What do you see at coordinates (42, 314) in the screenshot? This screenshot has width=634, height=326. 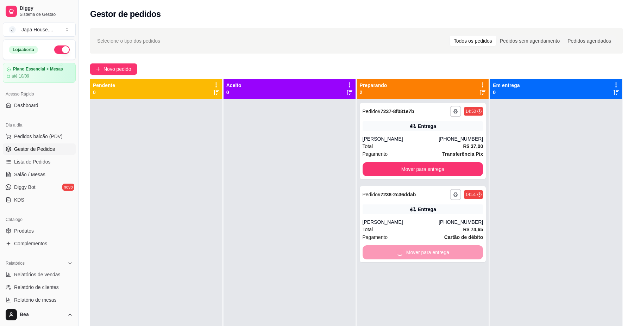 I see `span: Bea` at bounding box center [42, 314].